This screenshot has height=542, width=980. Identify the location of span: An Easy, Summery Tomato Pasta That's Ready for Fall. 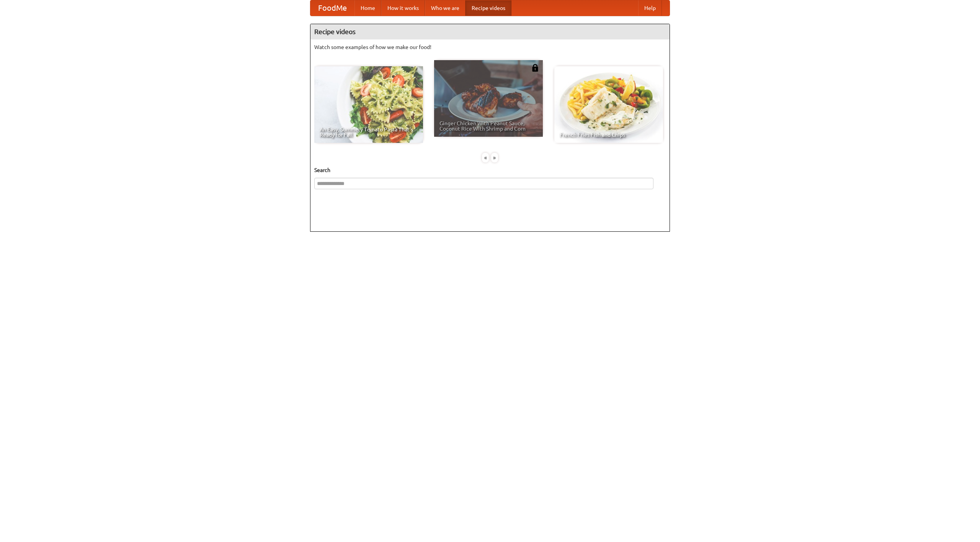
(368, 132).